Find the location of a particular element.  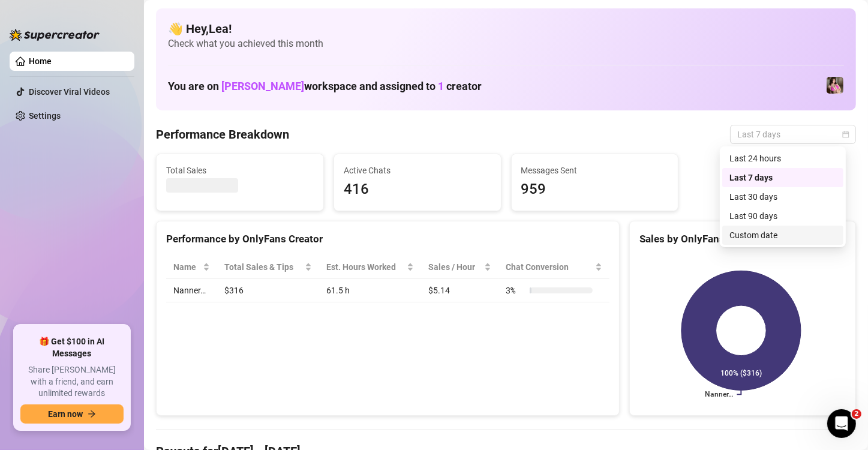

span: 1 is located at coordinates (440, 86).